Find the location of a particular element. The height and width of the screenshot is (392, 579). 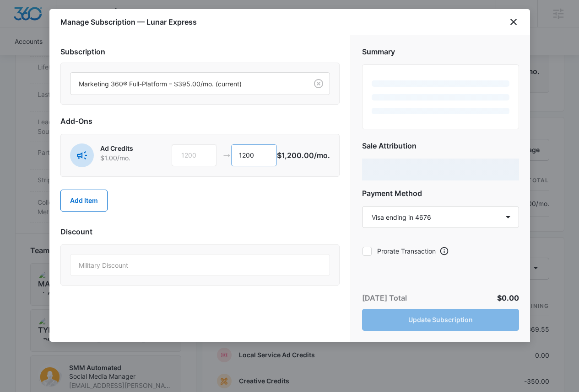

input: 1 is located at coordinates (254, 155).